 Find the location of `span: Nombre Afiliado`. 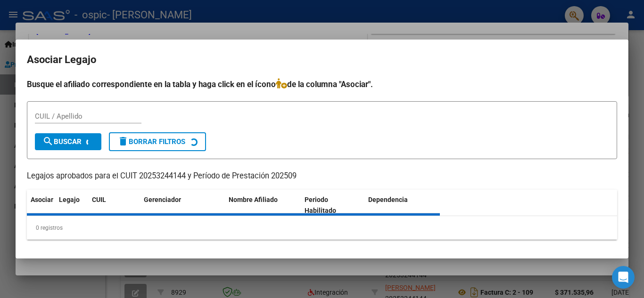

span: Nombre Afiliado is located at coordinates (253, 199).